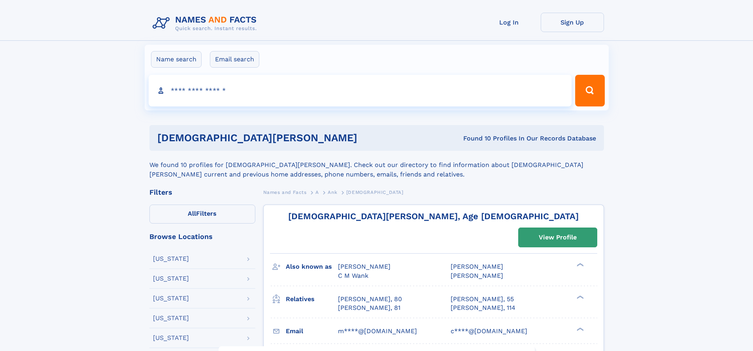  What do you see at coordinates (590, 91) in the screenshot?
I see `button: Search Button` at bounding box center [590, 91].